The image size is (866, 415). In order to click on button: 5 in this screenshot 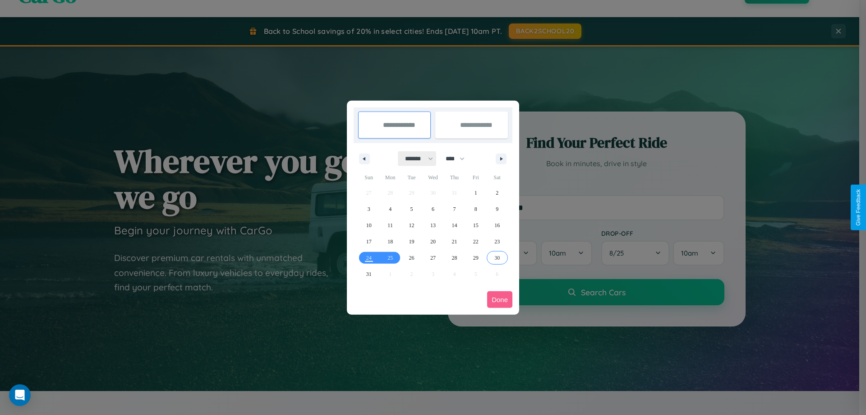, I will do `click(411, 209)`.